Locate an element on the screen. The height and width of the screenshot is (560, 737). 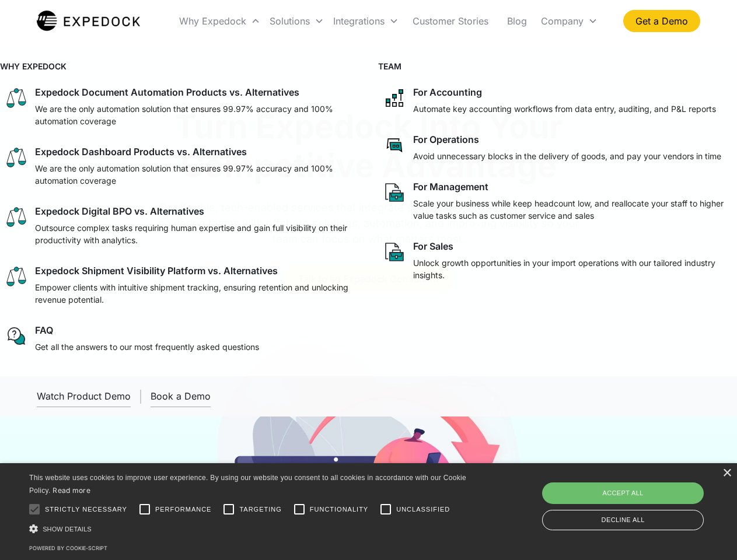
span: Targeting is located at coordinates (260, 509).